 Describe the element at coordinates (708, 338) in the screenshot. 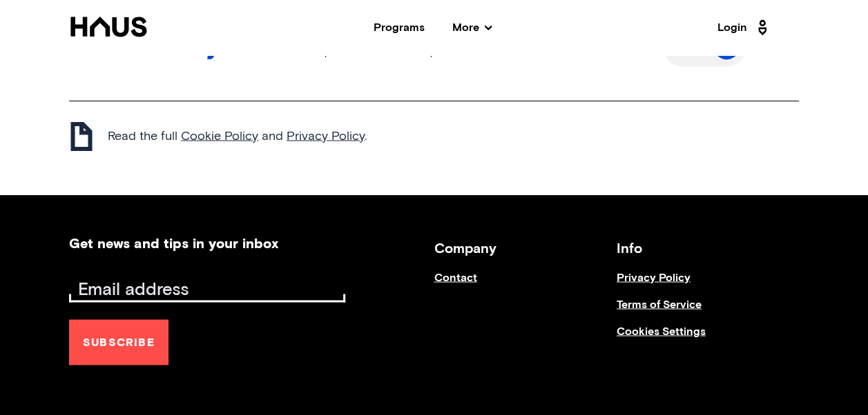

I see `a: Cookies Settings` at that location.